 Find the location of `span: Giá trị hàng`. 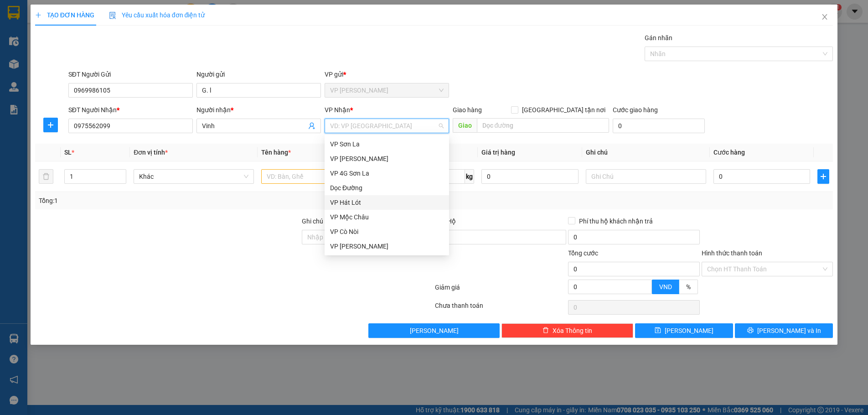

span: Giá trị hàng is located at coordinates (498, 152).